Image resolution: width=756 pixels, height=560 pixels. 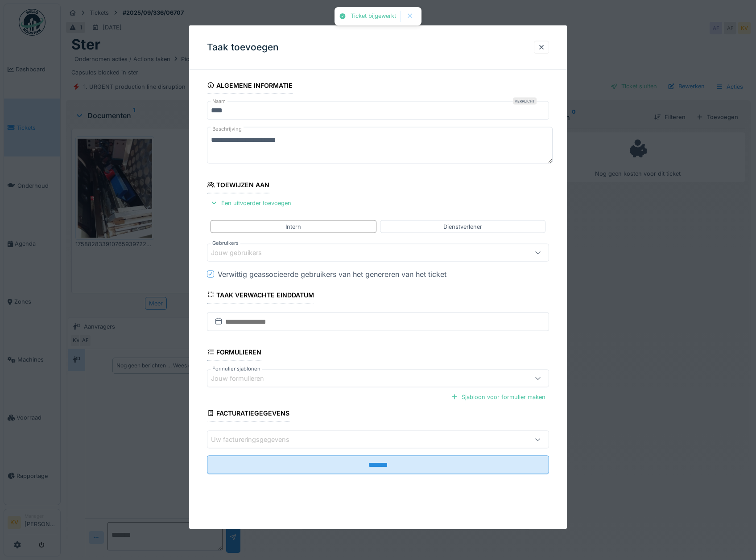 What do you see at coordinates (256, 440) in the screenshot?
I see `div: Uw factureringsgegevens` at bounding box center [256, 440].